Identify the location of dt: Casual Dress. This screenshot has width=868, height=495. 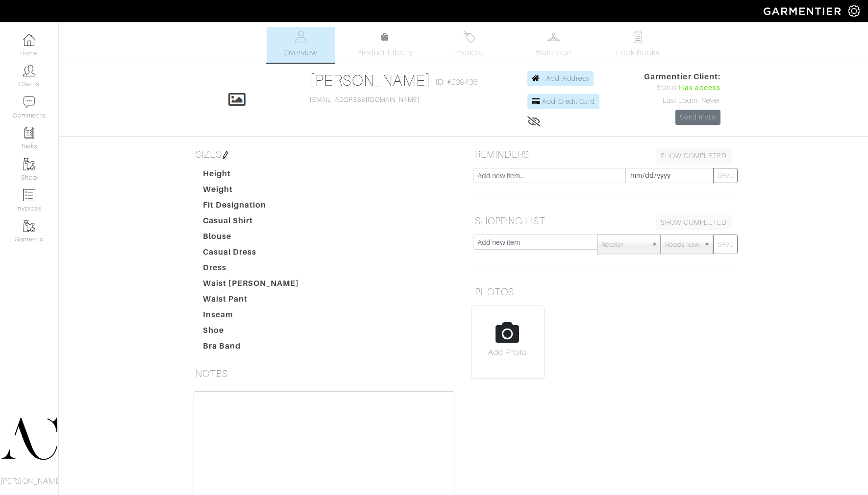
(252, 254).